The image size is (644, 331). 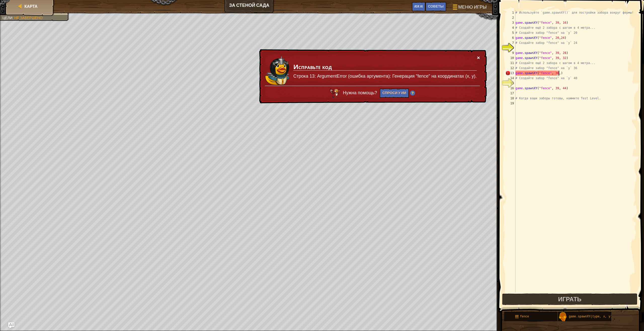 I want to click on span: Ask AI, so click(x=419, y=6).